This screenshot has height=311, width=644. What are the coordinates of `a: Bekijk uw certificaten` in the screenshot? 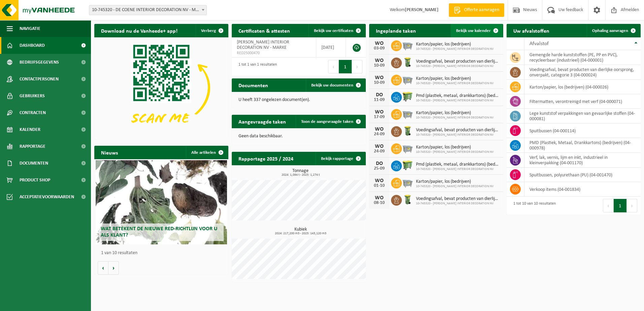 It's located at (337, 31).